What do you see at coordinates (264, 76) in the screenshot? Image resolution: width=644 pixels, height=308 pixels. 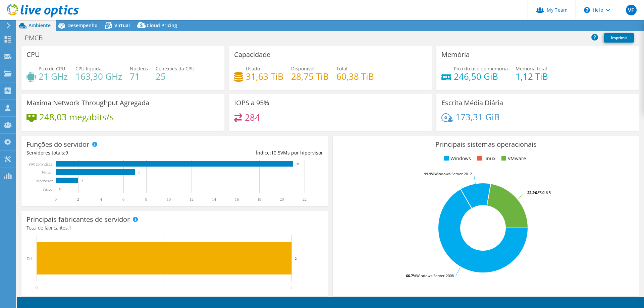 I see `h4: 31,63 TiB` at bounding box center [264, 76].